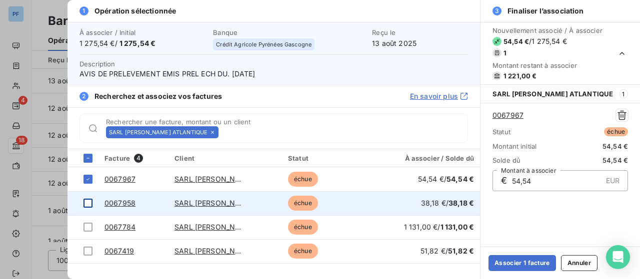 The height and width of the screenshot is (279, 640). Describe the element at coordinates (461, 251) in the screenshot. I see `span: 51,82 €` at that location.